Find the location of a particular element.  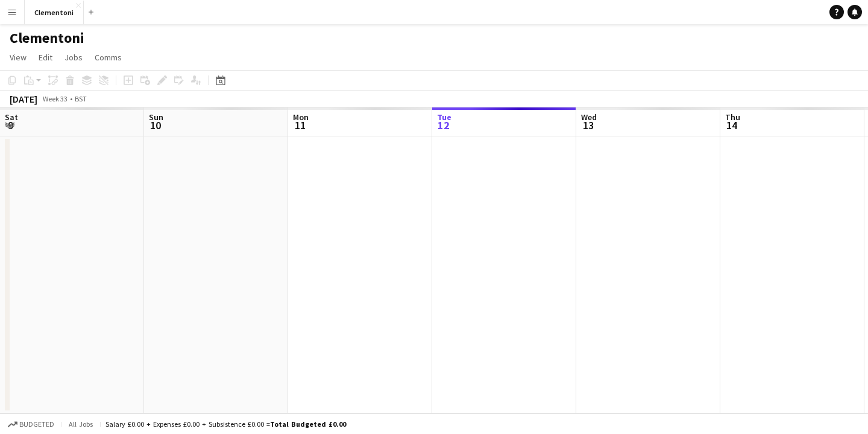

span: 12 is located at coordinates (442, 125).